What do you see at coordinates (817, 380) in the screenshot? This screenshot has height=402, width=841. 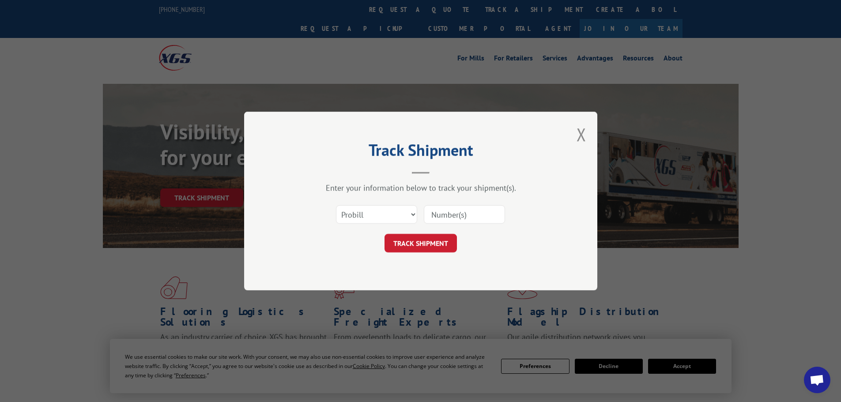 I see `div: Open chat` at bounding box center [817, 380].